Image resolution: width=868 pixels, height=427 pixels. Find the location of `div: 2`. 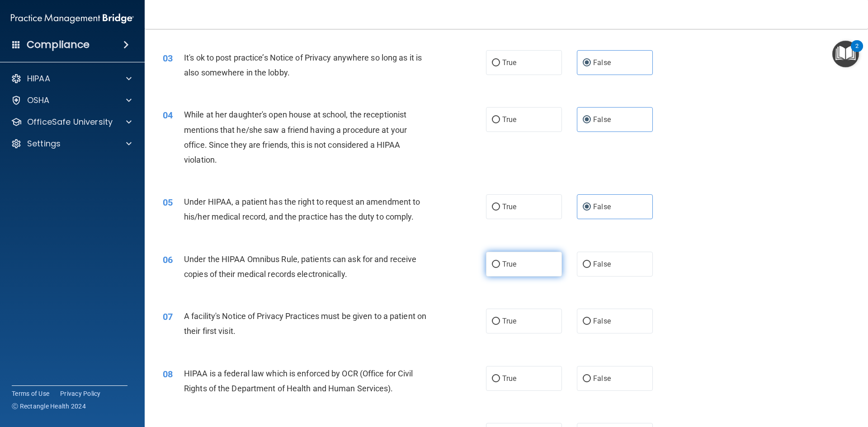

div: 2 is located at coordinates (857, 52).